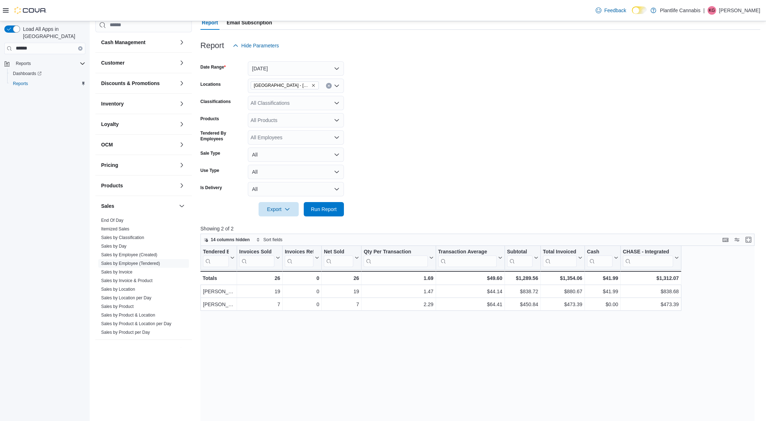  I want to click on a: Sales by Product, so click(117, 306).